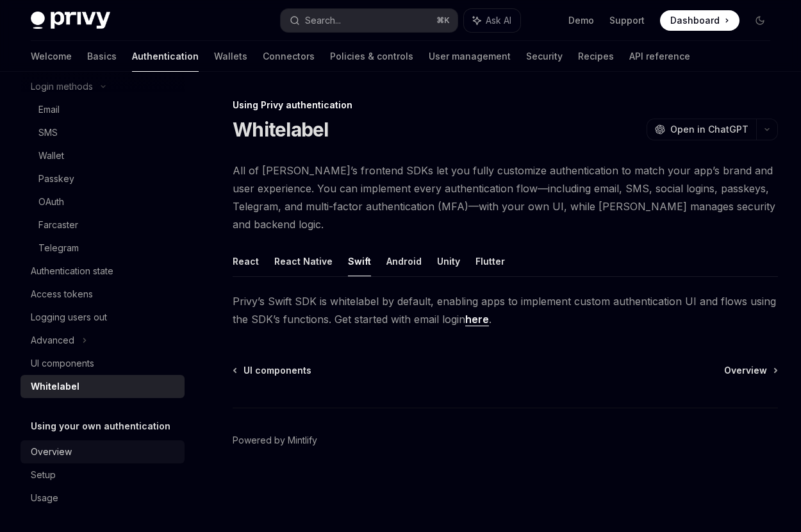 The image size is (801, 532). What do you see at coordinates (102, 225) in the screenshot?
I see `a: Farcaster` at bounding box center [102, 225].